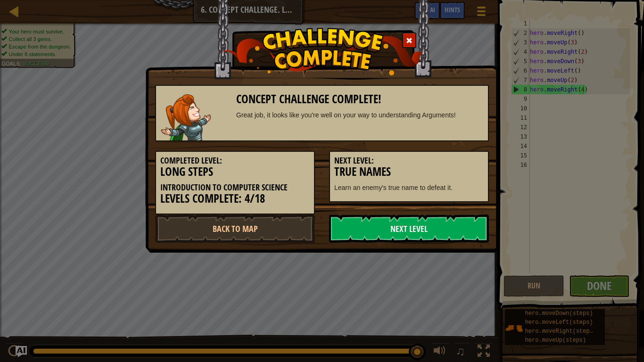 This screenshot has height=362, width=644. I want to click on h5: Introduction to Computer Science, so click(235, 188).